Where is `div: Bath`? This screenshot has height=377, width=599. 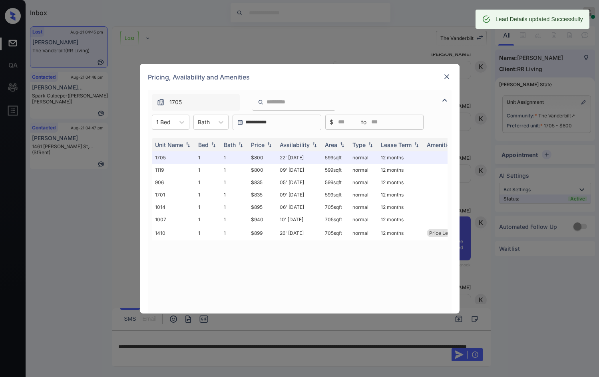 div: Bath is located at coordinates (230, 145).